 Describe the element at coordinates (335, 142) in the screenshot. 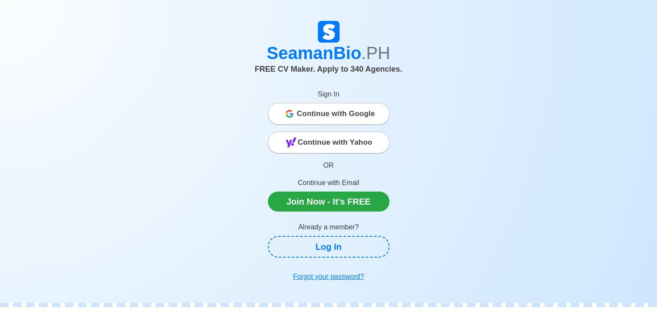

I see `span: Continue with Yahoo` at that location.